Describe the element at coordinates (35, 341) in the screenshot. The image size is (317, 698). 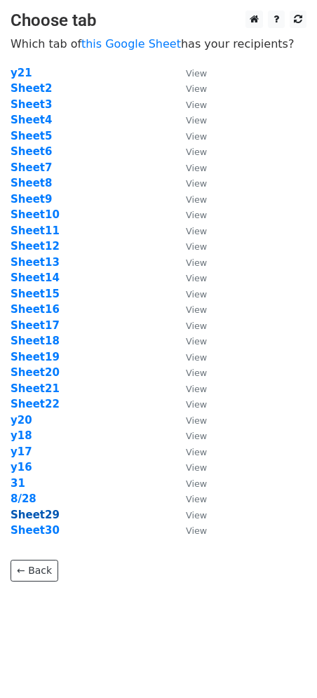
I see `strong: Sheet18` at that location.